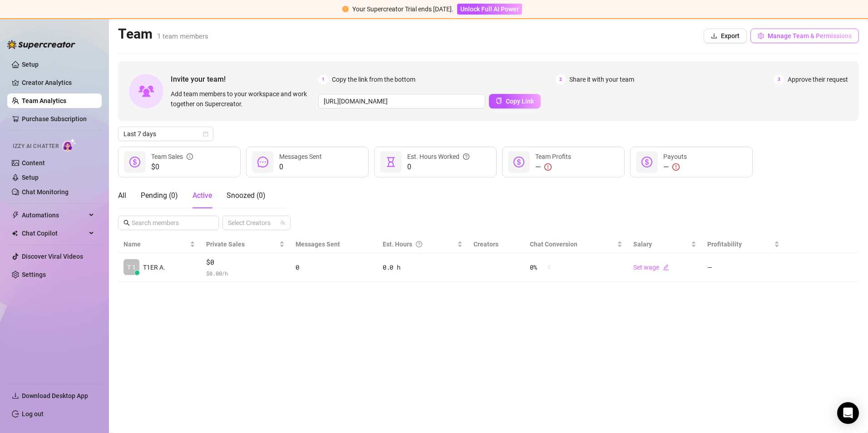  I want to click on span: Active, so click(202, 196).